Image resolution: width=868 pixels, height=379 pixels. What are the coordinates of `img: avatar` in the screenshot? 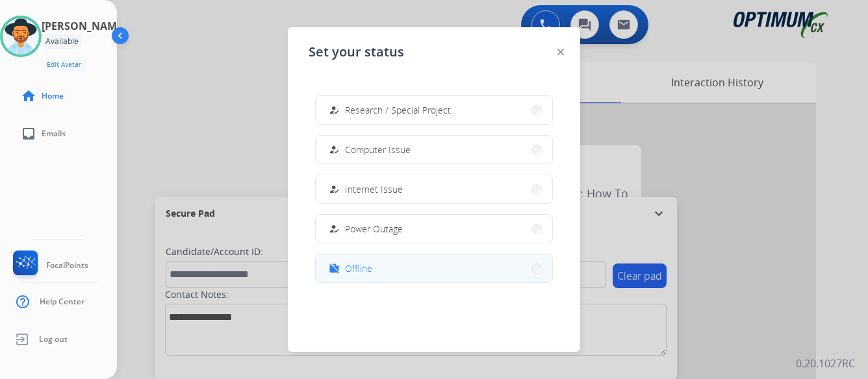 It's located at (21, 36).